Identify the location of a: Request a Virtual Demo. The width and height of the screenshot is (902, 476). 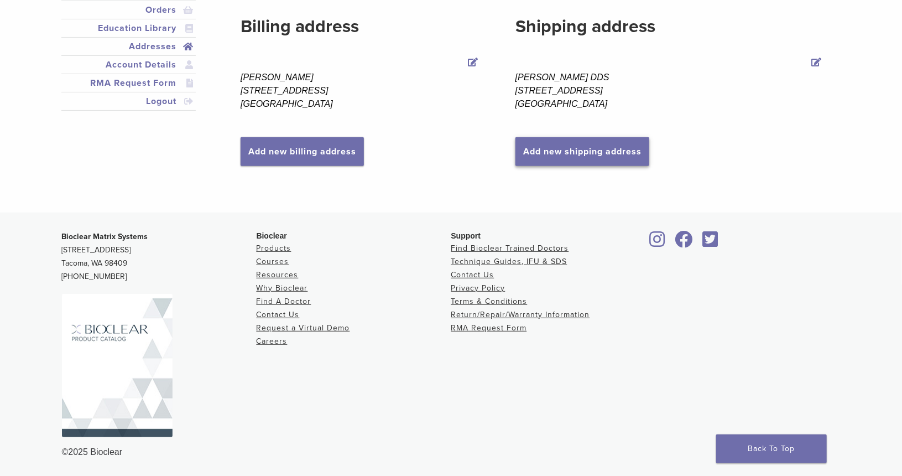
(303, 328).